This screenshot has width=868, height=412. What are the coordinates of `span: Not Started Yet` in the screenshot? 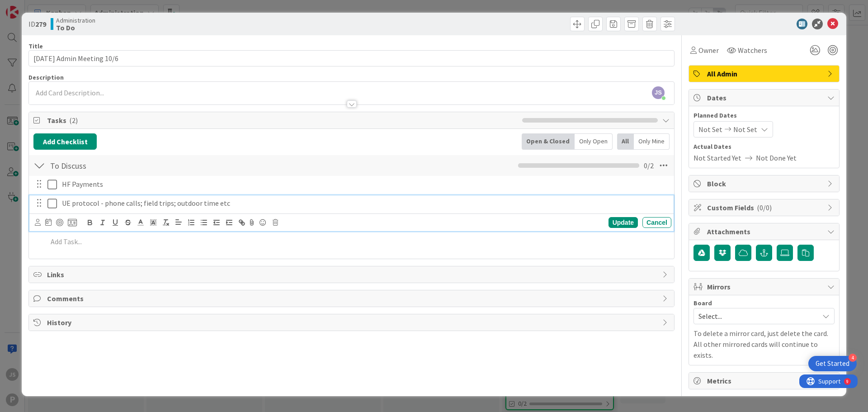 It's located at (718, 158).